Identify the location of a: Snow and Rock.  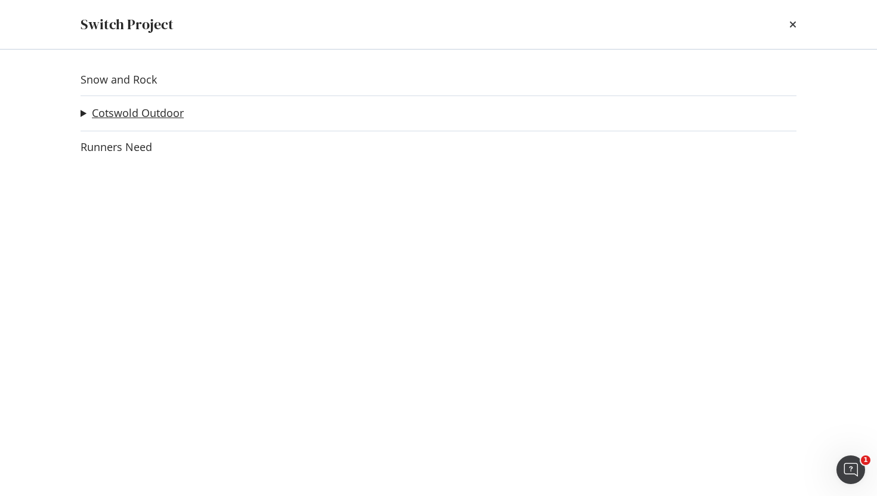
(119, 79).